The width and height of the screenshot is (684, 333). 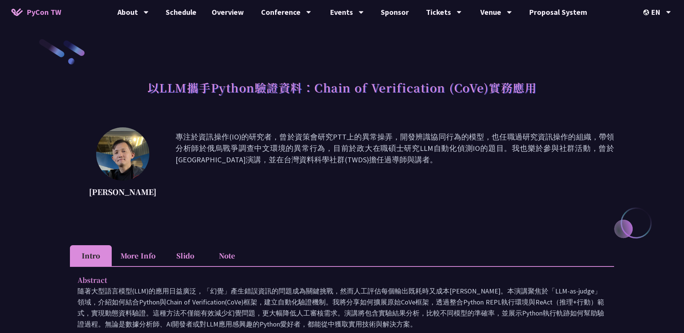 I want to click on li: More Info, so click(x=138, y=255).